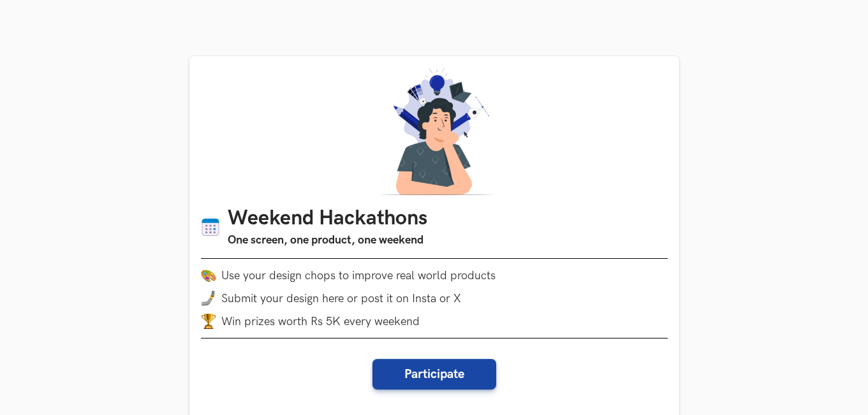  Describe the element at coordinates (209, 275) in the screenshot. I see `img: palette.png` at that location.